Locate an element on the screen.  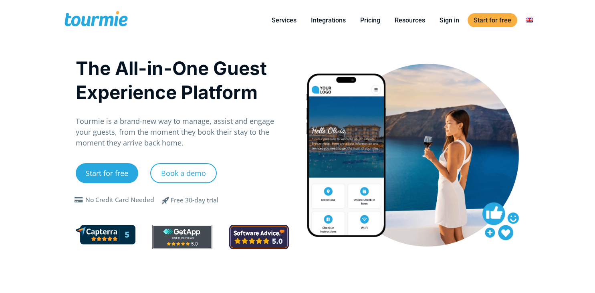
p: Tourmie is a brand-new way to manage, assist and engage your guests, from the moment they book th... is located at coordinates (182, 132).